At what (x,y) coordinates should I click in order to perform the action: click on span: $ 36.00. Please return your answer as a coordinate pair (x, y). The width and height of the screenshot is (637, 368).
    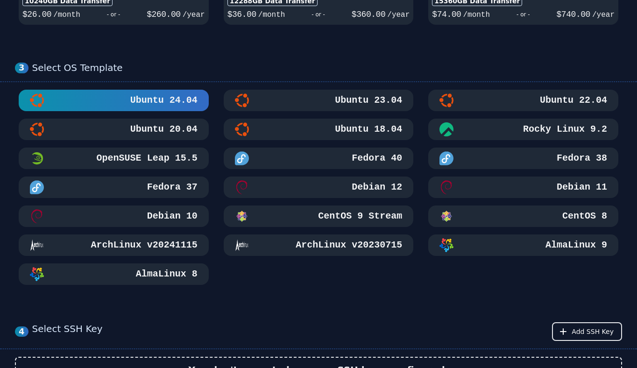
    Looking at the image, I should click on (242, 14).